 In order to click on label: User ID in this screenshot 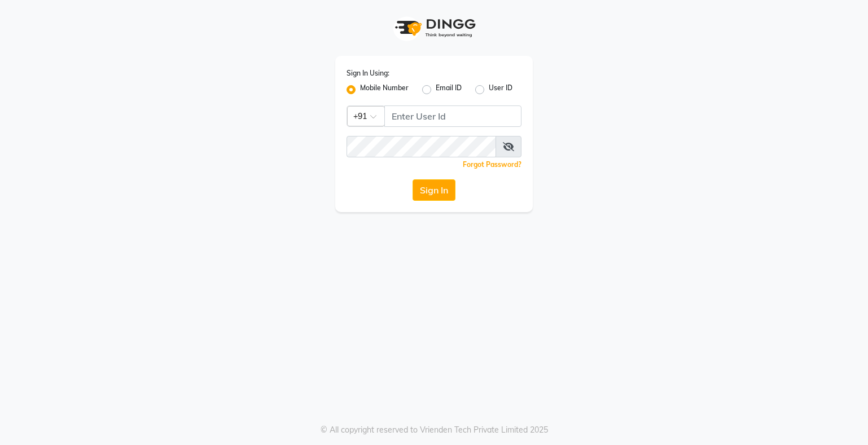, I will do `click(501, 90)`.